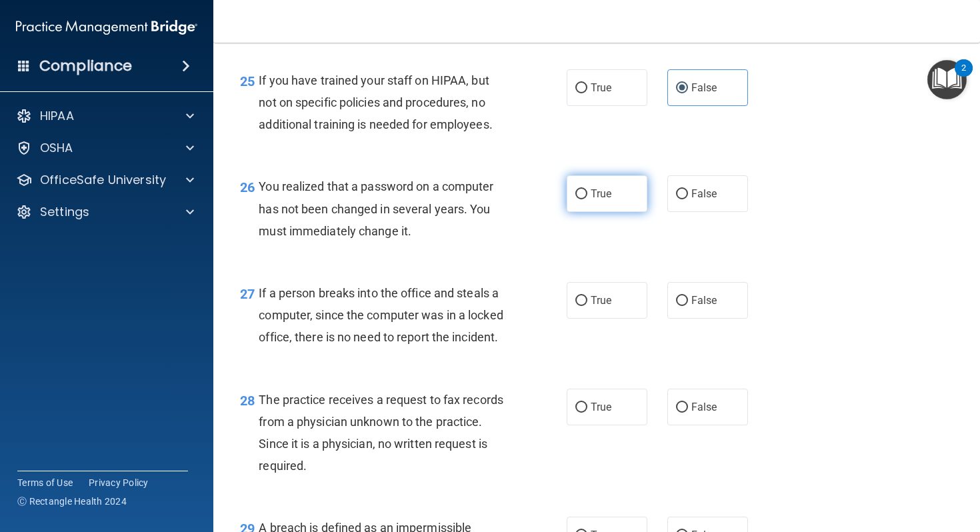  What do you see at coordinates (381, 433) in the screenshot?
I see `span: The practice receives a request to fax records from a physician unknown to the practice. Since it...` at bounding box center [381, 433].